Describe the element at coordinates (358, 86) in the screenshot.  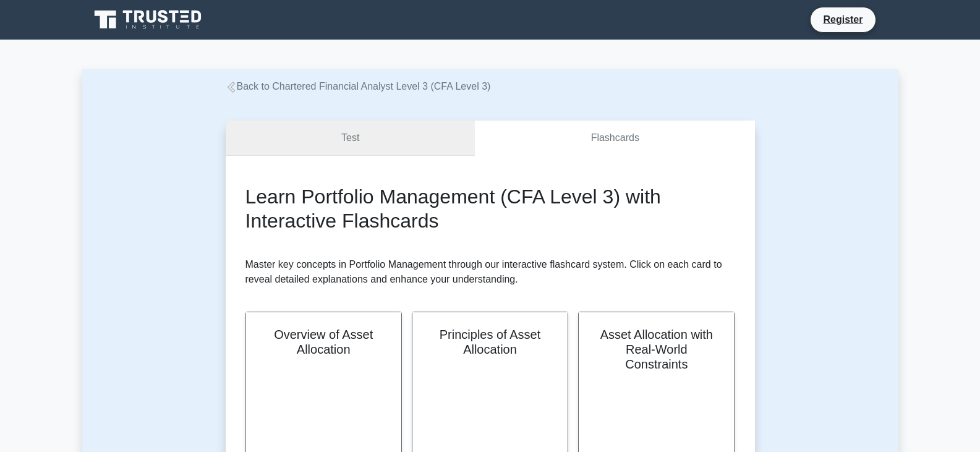
I see `a: Back to Chartered Financial Analyst Level 3 (CFA Level 3)` at that location.